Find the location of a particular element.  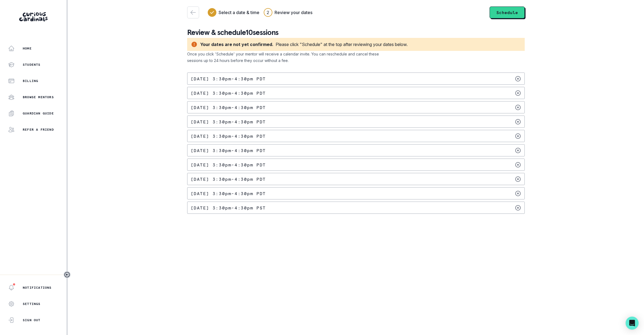

div: 2 is located at coordinates (268, 13).